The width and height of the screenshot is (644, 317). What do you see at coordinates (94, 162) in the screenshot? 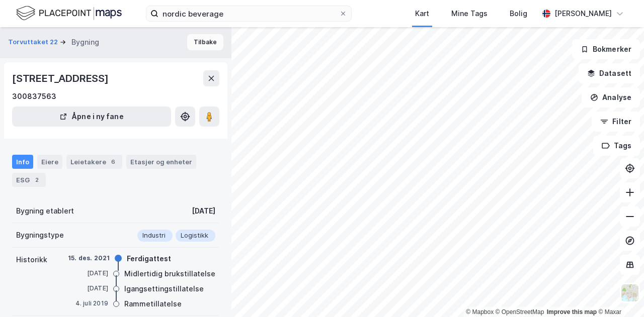
I see `div: Leietakere` at bounding box center [94, 162].